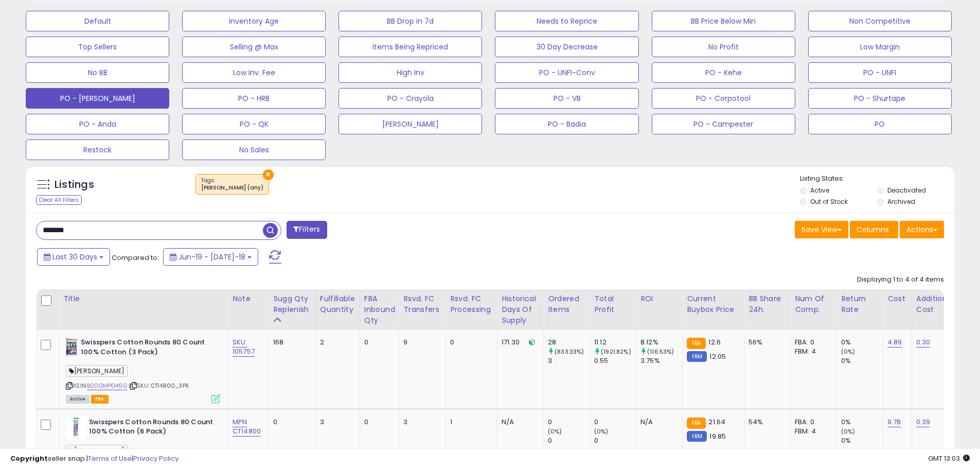  Describe the element at coordinates (922, 230) in the screenshot. I see `button: Actions` at that location.